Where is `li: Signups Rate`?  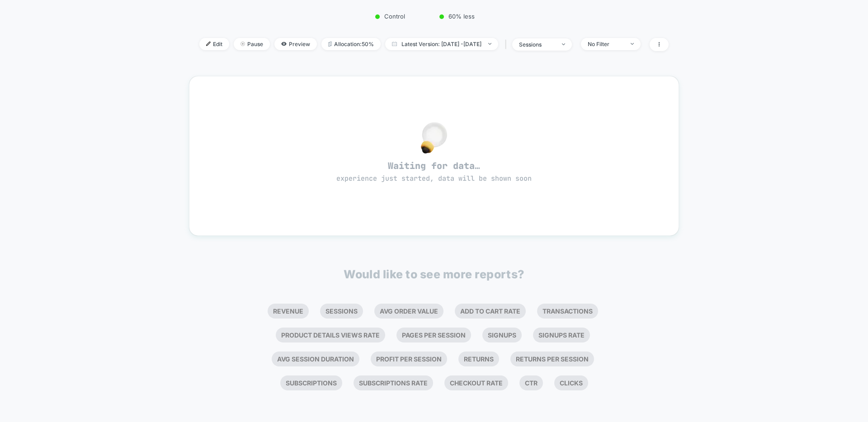
li: Signups Rate is located at coordinates (562, 335).